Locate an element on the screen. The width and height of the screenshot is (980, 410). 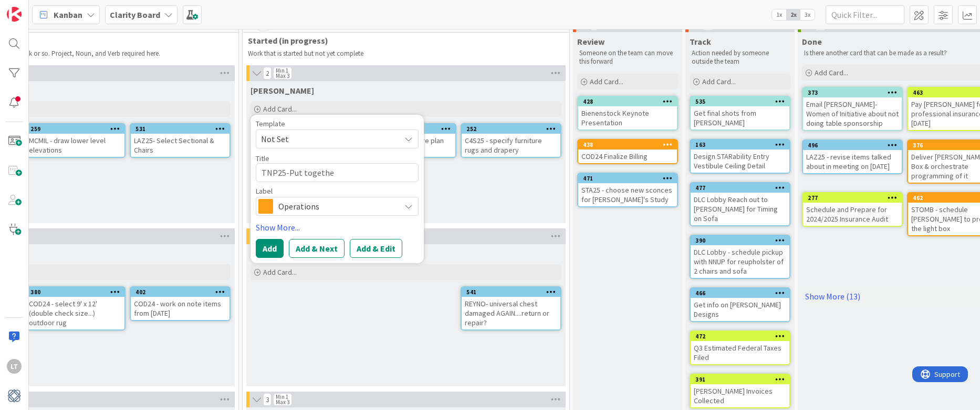
div: MCMIL - draw lower level elevations is located at coordinates (75, 145).